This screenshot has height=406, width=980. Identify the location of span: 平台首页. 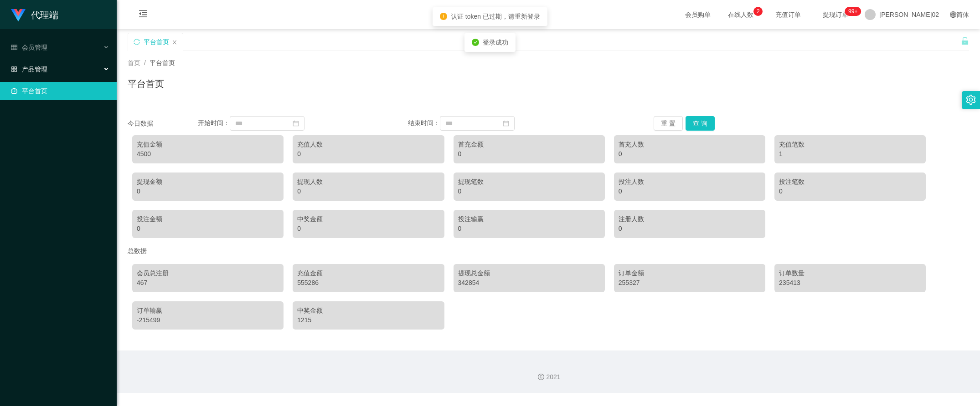
(162, 63).